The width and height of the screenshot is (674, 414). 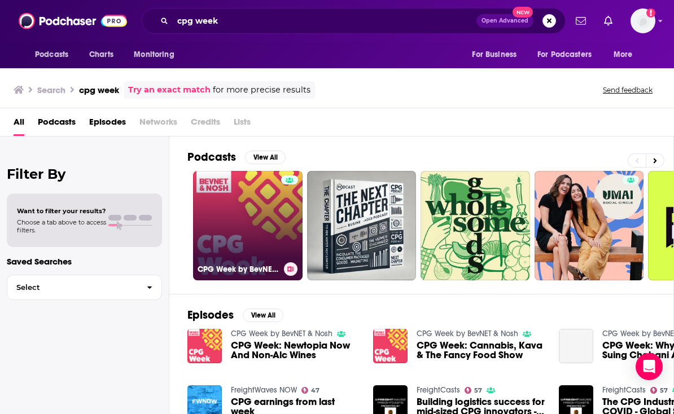 What do you see at coordinates (154, 55) in the screenshot?
I see `span: Monitoring` at bounding box center [154, 55].